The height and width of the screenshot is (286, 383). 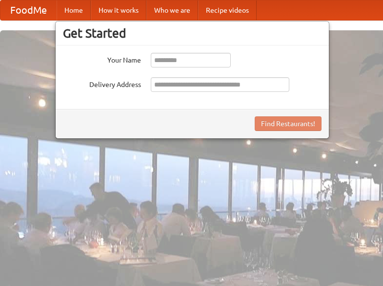 What do you see at coordinates (102, 83) in the screenshot?
I see `label: Delivery Address` at bounding box center [102, 83].